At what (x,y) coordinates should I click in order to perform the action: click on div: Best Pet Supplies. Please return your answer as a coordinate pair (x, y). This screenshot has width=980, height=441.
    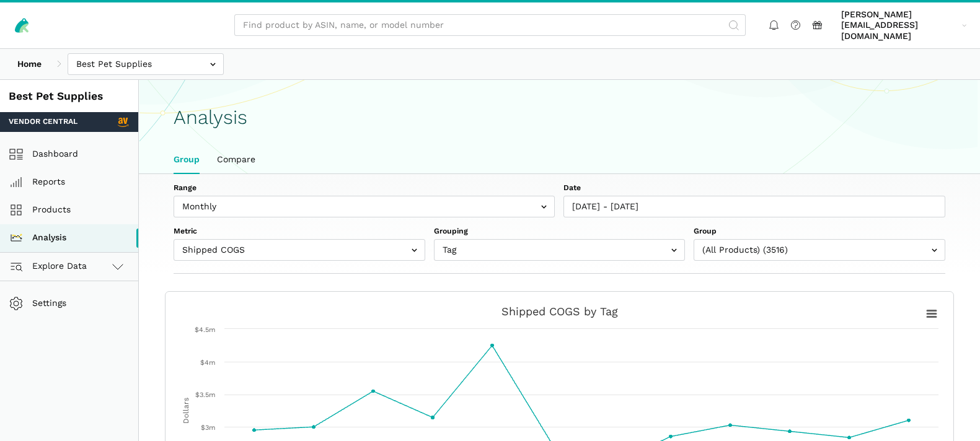
    Looking at the image, I should click on (69, 96).